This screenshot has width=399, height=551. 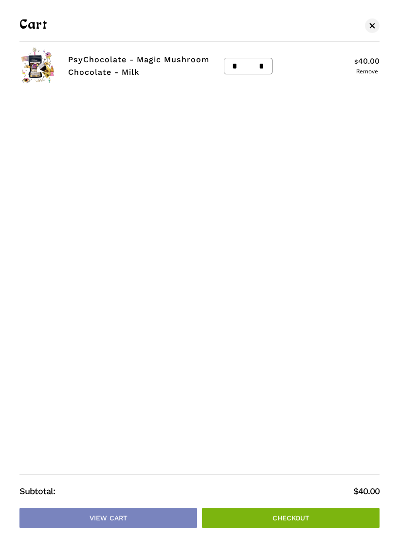 What do you see at coordinates (290, 518) in the screenshot?
I see `a: Checkout` at bounding box center [290, 518].